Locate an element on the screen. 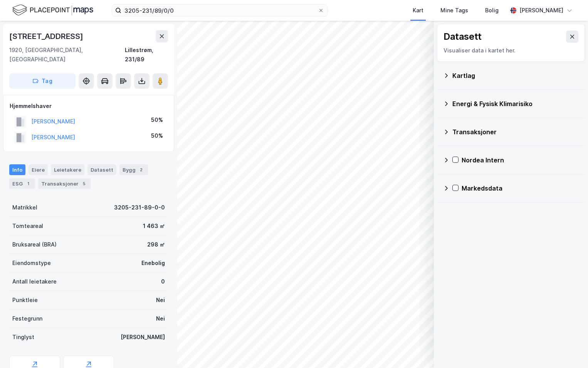 The height and width of the screenshot is (368, 588). div: 298 ㎡ is located at coordinates (156, 245).